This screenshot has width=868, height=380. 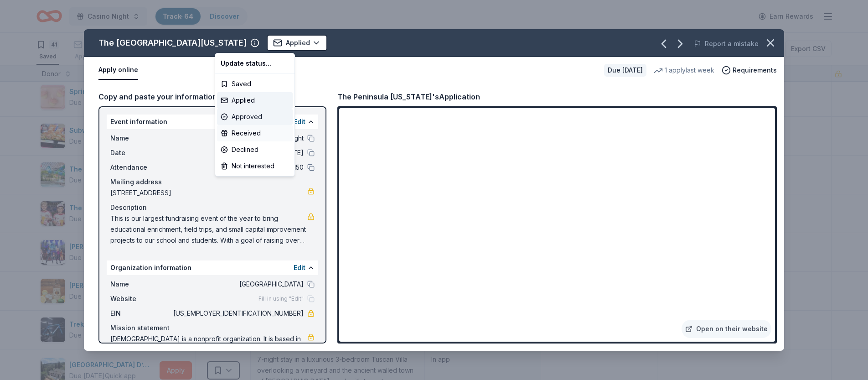 I want to click on div: Saved, so click(x=255, y=84).